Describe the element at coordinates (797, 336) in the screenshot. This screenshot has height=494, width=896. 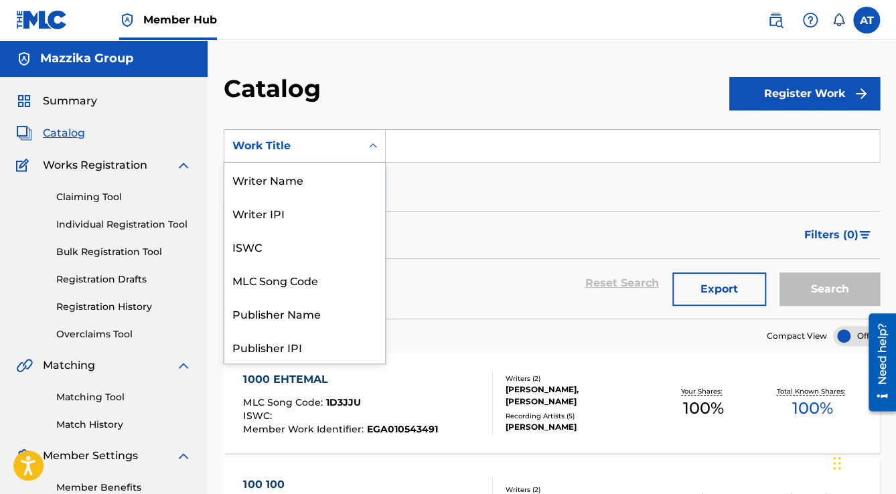
I see `span: Compact View` at that location.